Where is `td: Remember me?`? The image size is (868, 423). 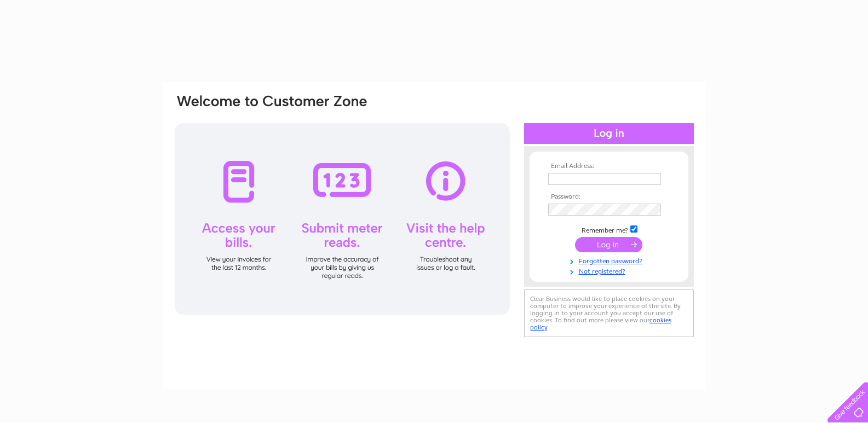
td: Remember me? is located at coordinates (609, 230).